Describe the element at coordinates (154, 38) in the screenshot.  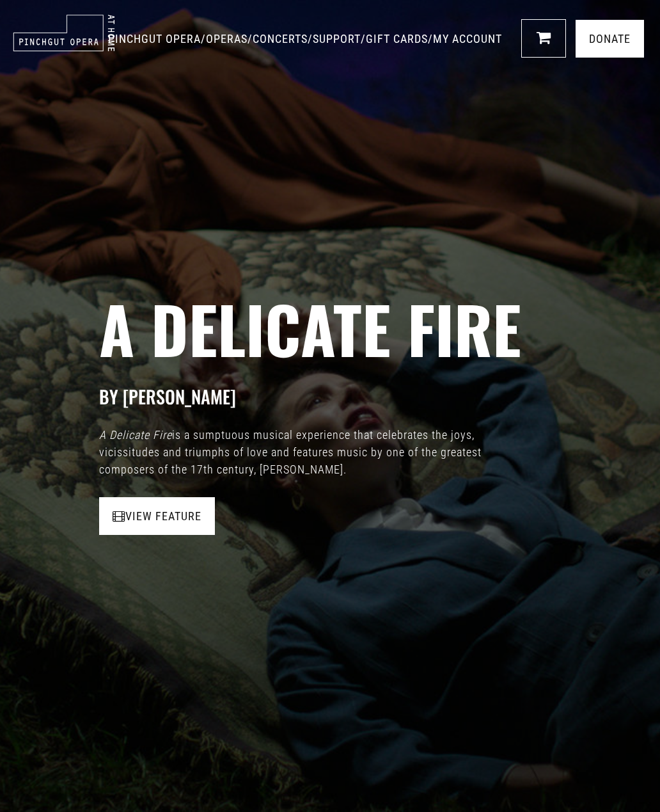
I see `a: PINCHGUT OPERA` at that location.